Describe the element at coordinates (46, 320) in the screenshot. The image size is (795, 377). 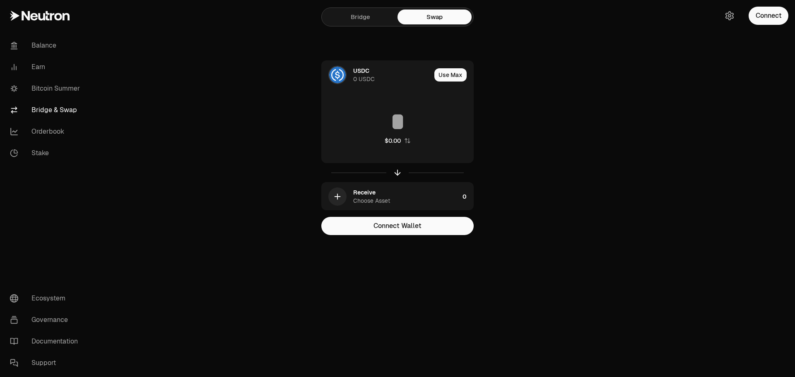
I see `a: Governance` at that location.